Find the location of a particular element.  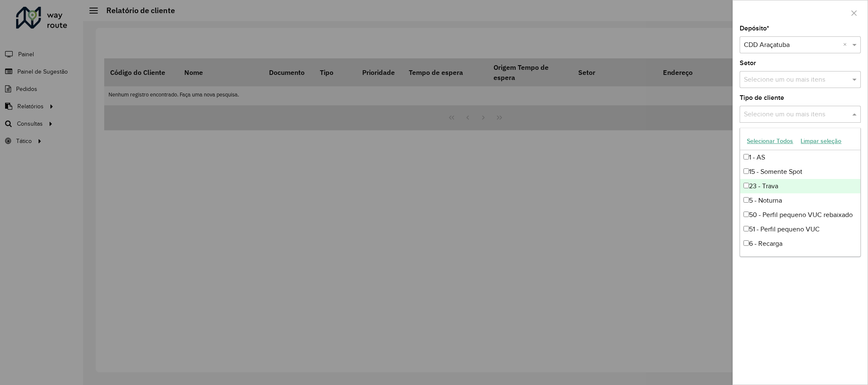

div: 23 - Trava is located at coordinates (800, 186).